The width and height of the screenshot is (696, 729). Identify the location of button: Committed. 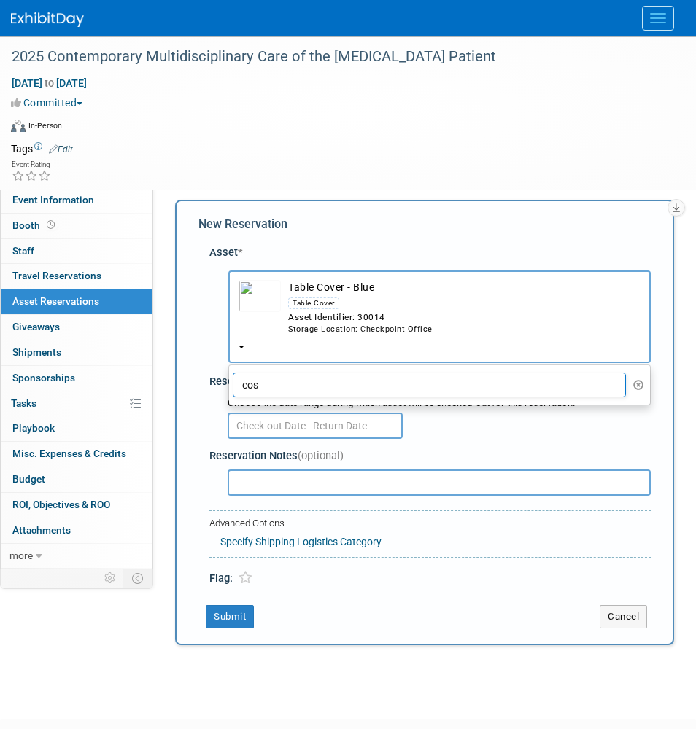
(50, 103).